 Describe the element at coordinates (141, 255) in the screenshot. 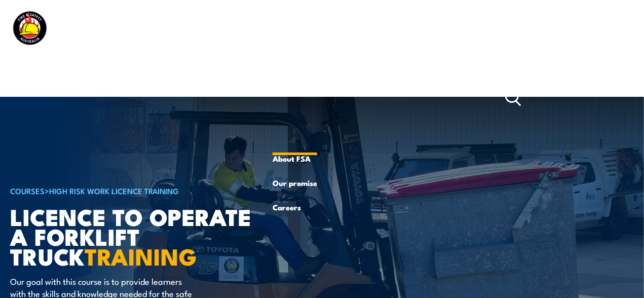

I see `strong: TRAINING` at that location.